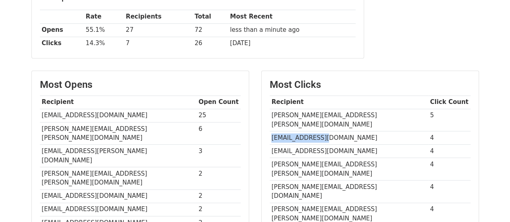 The height and width of the screenshot is (222, 510). What do you see at coordinates (292, 30) in the screenshot?
I see `td: less than a minute ago` at bounding box center [292, 30].